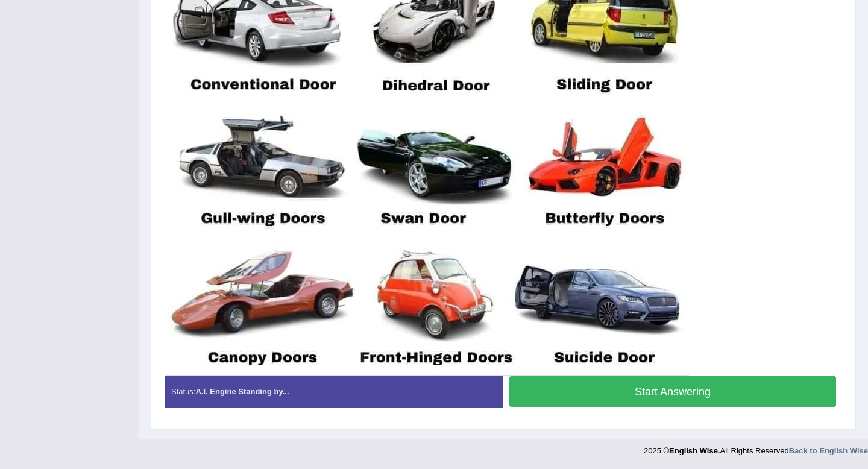 The height and width of the screenshot is (469, 868). Describe the element at coordinates (694, 450) in the screenshot. I see `strong: English Wise.` at that location.